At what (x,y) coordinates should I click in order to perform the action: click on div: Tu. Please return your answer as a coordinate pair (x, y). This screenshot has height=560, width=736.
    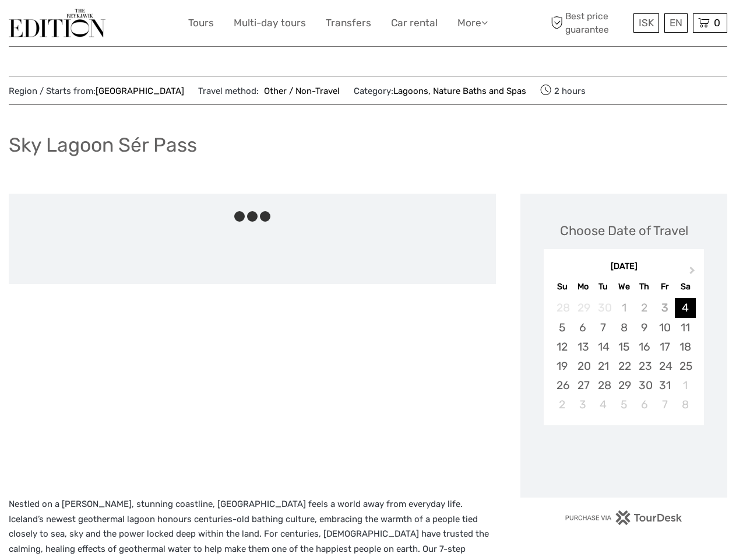
    Looking at the image, I should click on (604, 286).